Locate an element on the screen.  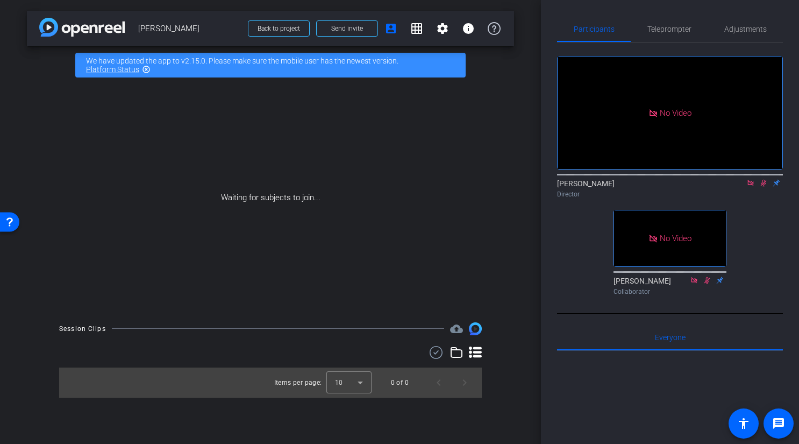
span: Everyone is located at coordinates (670, 337).